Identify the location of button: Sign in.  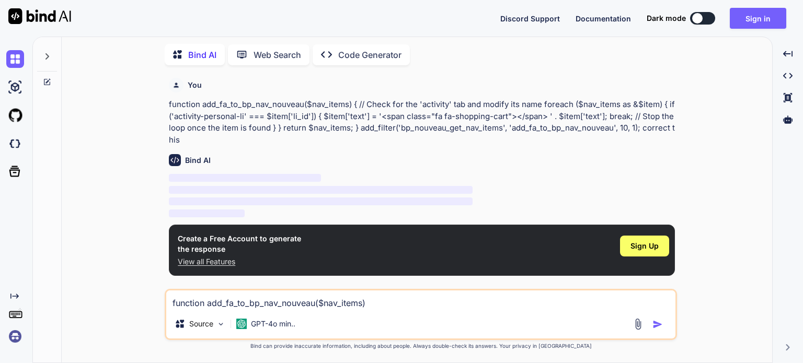
(758, 18).